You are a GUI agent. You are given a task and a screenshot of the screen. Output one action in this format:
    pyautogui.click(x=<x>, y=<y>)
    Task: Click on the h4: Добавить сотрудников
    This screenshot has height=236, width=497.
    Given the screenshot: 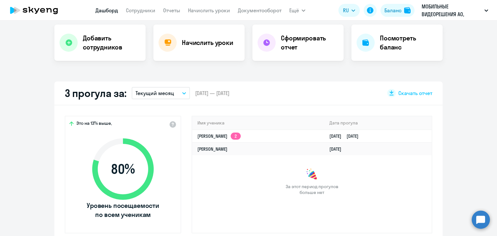 What is the action you would take?
    pyautogui.click(x=112, y=43)
    